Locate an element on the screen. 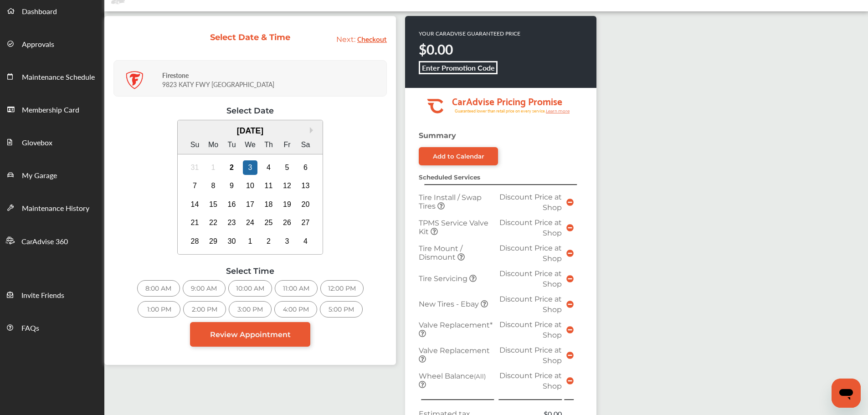 This screenshot has height=415, width=868. span: Tire Servicing is located at coordinates (444, 278).